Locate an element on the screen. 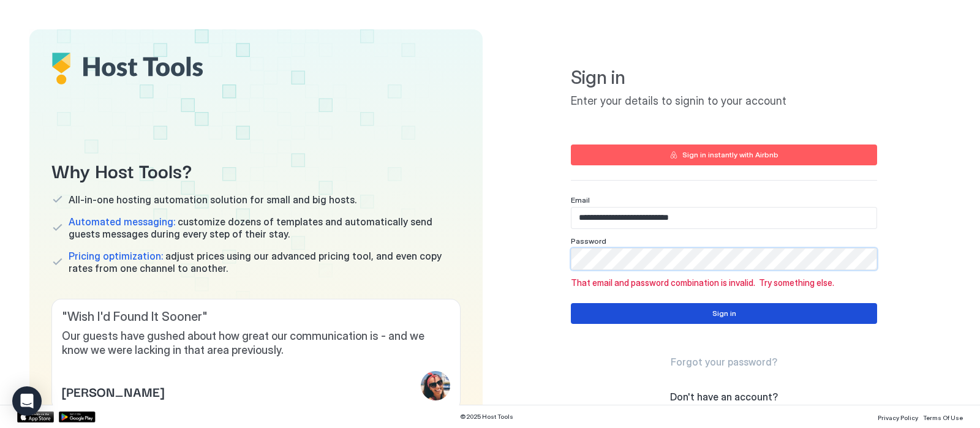 Image resolution: width=980 pixels, height=428 pixels. span: Enter your details to signin to your account is located at coordinates (724, 101).